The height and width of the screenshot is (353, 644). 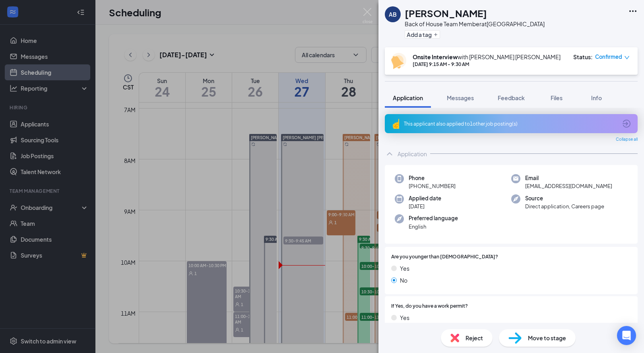 I want to click on span: Application, so click(x=407, y=98).